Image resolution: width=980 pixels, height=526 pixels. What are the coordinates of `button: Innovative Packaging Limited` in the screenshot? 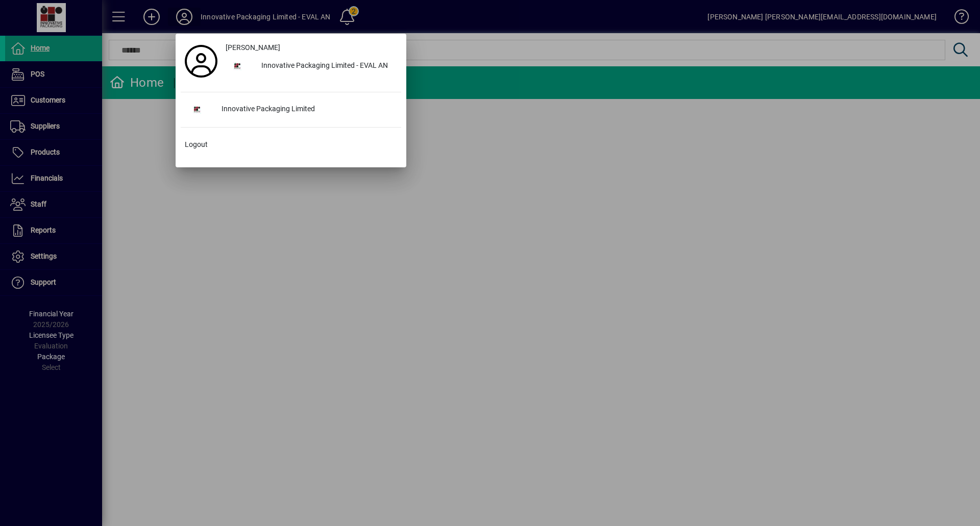 It's located at (291, 110).